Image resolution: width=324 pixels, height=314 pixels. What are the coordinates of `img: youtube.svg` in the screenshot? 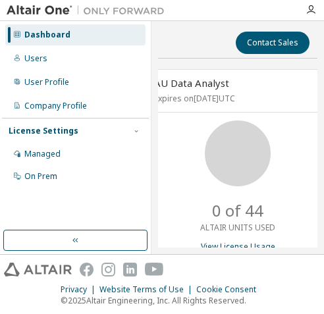 It's located at (154, 270).